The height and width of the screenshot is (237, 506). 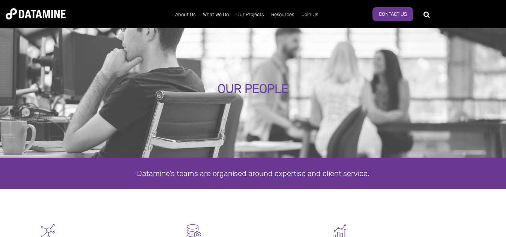 What do you see at coordinates (253, 174) in the screenshot?
I see `span: Datamine's teams are organised around expertise and client service.` at bounding box center [253, 174].